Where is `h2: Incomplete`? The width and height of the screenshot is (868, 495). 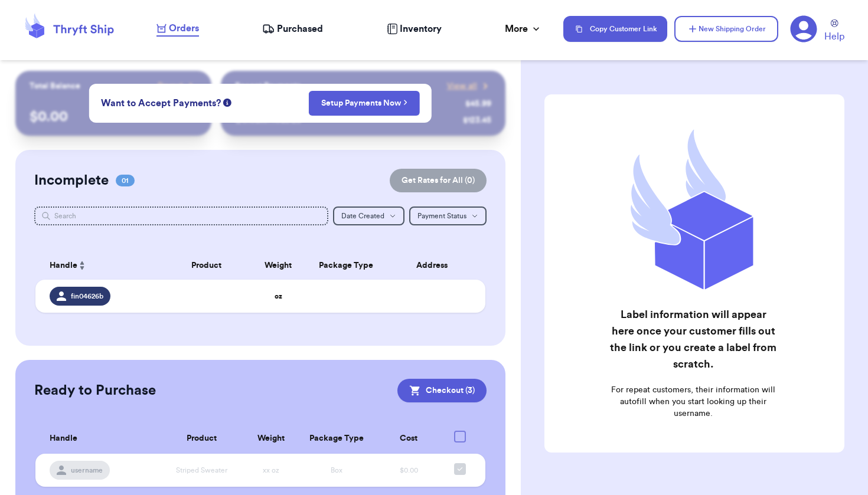
h2: Incomplete is located at coordinates (71, 181).